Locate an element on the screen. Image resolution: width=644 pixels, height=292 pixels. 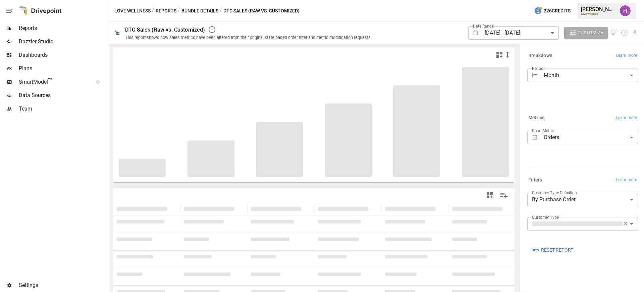
button: Schedule report is located at coordinates (624, 33).